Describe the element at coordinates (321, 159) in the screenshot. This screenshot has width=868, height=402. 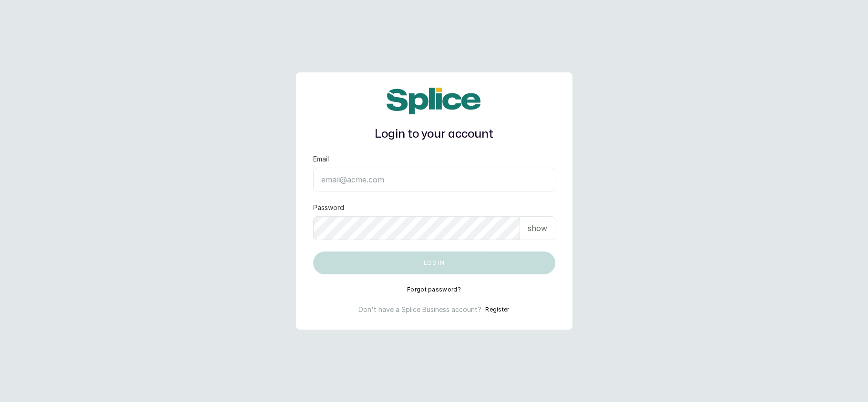
I see `label: Email` at that location.